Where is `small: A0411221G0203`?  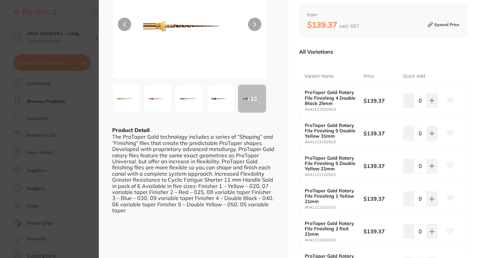 small: A0411221G0203 is located at coordinates (334, 240).